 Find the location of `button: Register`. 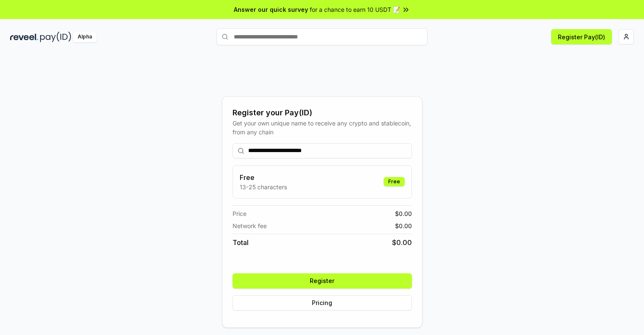

button: Register is located at coordinates (322, 281).